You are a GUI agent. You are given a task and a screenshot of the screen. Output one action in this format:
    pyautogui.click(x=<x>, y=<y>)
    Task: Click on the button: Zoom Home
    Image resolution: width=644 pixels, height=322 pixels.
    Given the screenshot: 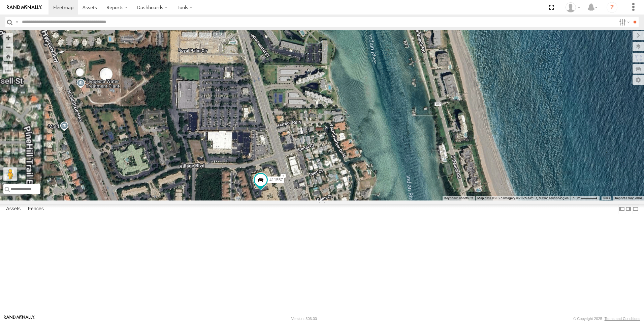 What is the action you would take?
    pyautogui.click(x=8, y=56)
    